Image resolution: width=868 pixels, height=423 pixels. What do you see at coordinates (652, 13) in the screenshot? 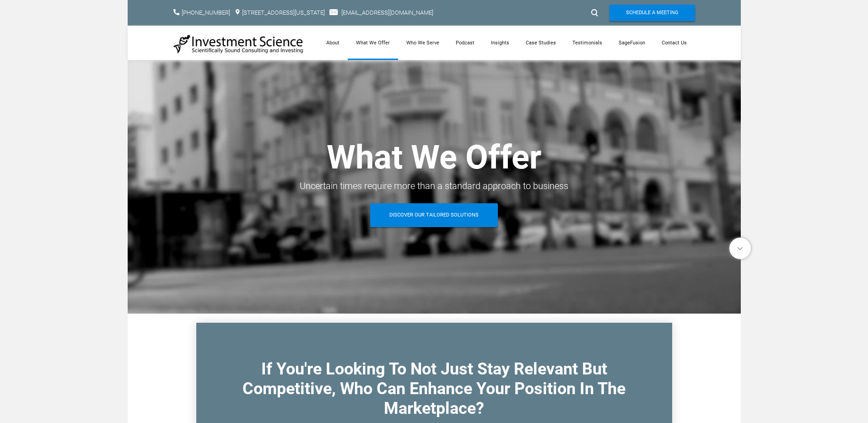
I see `span: Schedule A Meeting` at bounding box center [652, 13].